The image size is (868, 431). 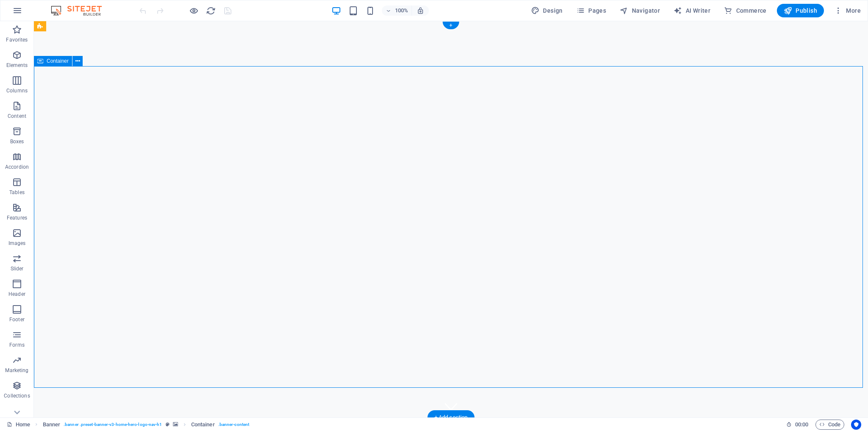 I want to click on p: Header, so click(x=17, y=294).